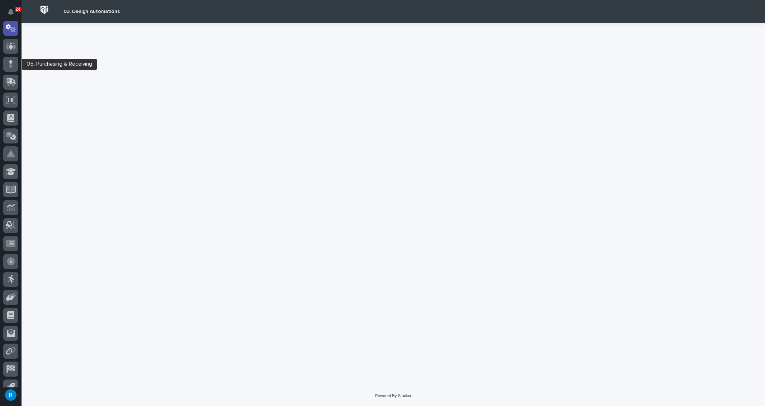 Image resolution: width=765 pixels, height=406 pixels. What do you see at coordinates (11, 395) in the screenshot?
I see `button: users-avatar` at bounding box center [11, 395].